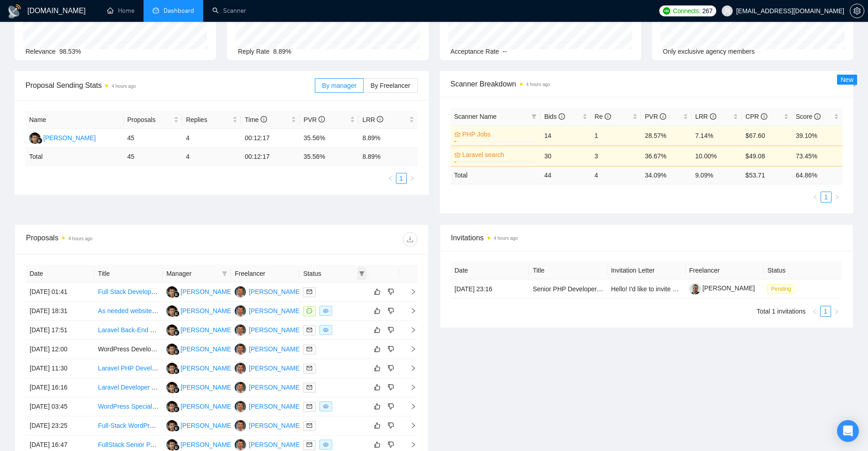  I want to click on a: Laravel Back-End Developer to Support Core SaaS Infrastructure, so click(190, 330).